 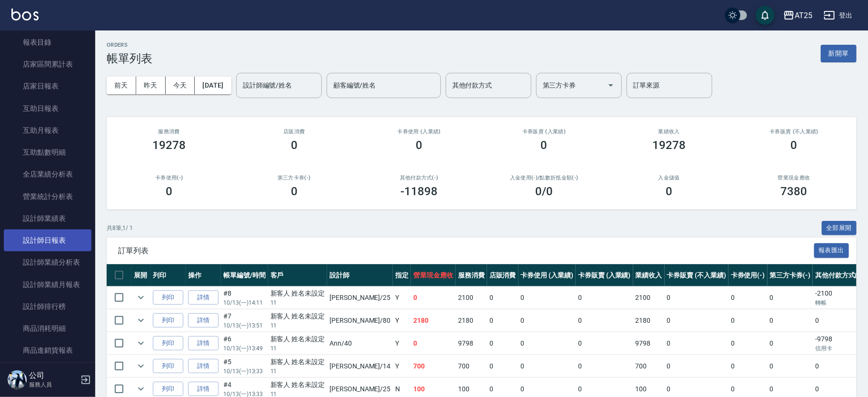 I want to click on a: 設計師日報表, so click(x=48, y=241).